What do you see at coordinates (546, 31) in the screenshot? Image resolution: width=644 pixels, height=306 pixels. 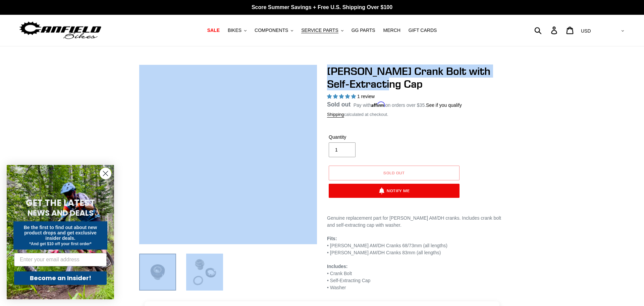 I see `input: Search` at bounding box center [546, 31].